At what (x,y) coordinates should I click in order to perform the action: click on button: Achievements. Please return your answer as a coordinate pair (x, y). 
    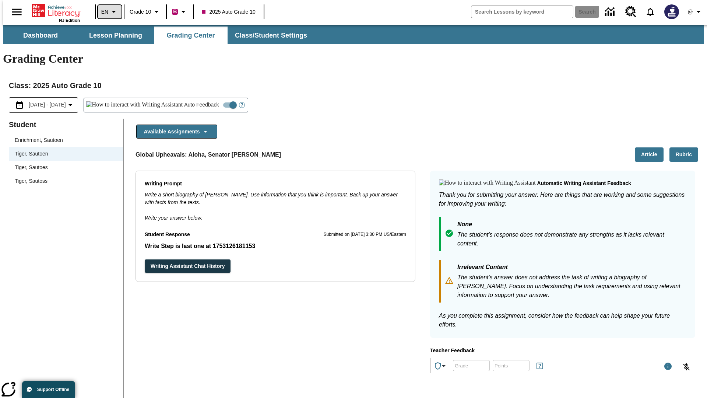
    Looking at the image, I should click on (441, 366).